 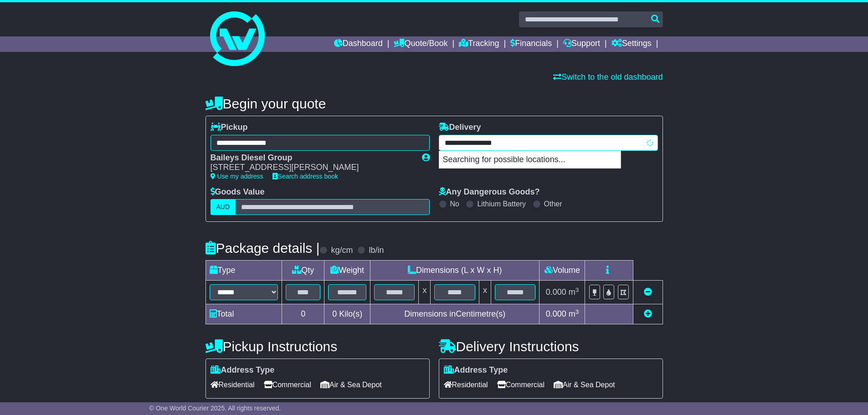 I want to click on a: Support, so click(x=582, y=44).